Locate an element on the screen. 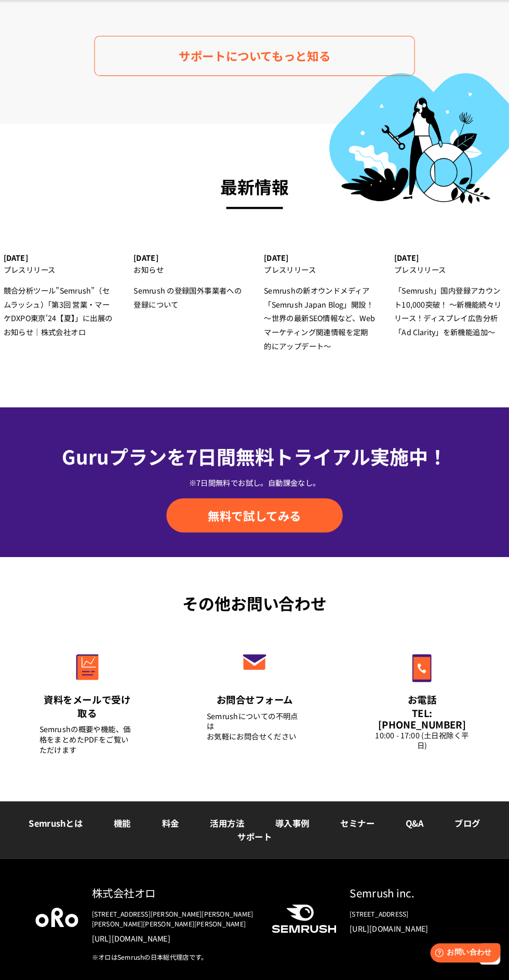 Image resolution: width=509 pixels, height=980 pixels. div: 資料をメールで受け取る is located at coordinates (92, 712).